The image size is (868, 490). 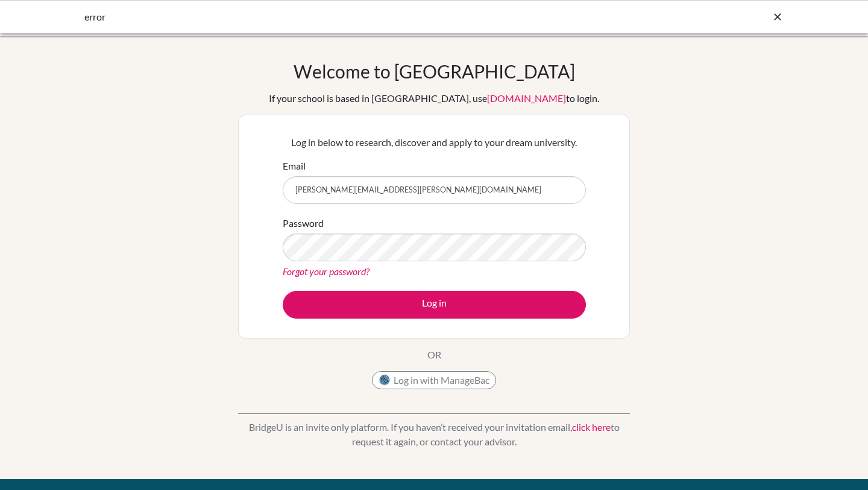 What do you see at coordinates (434, 143) in the screenshot?
I see `p: Log in below to research, discover and apply to your dream university.` at bounding box center [434, 143].